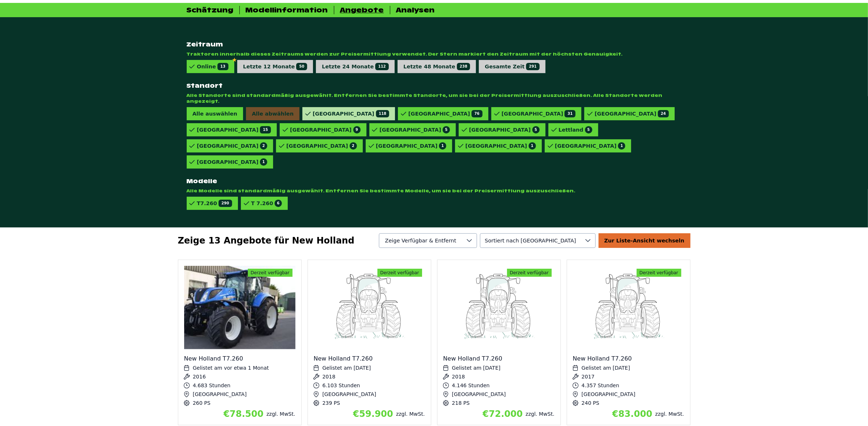 The height and width of the screenshot is (426, 868). What do you see at coordinates (373, 414) in the screenshot?
I see `span: €59.900` at bounding box center [373, 414].